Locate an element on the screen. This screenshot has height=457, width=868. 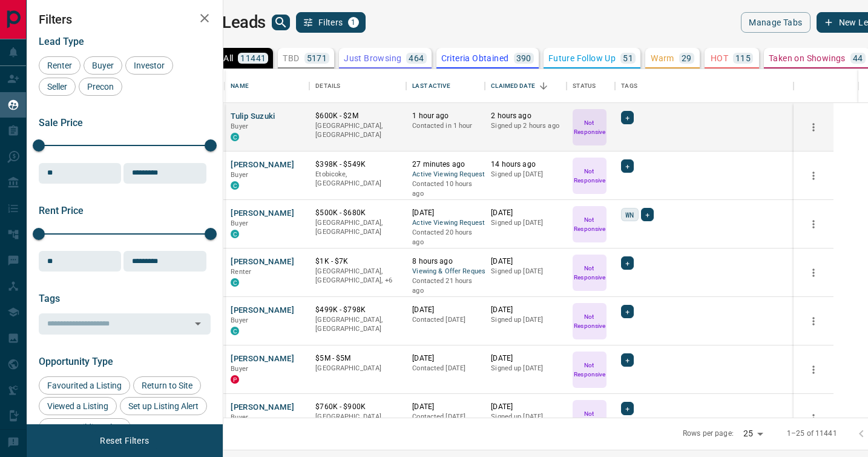
p: $5M - $5M is located at coordinates (358, 358).